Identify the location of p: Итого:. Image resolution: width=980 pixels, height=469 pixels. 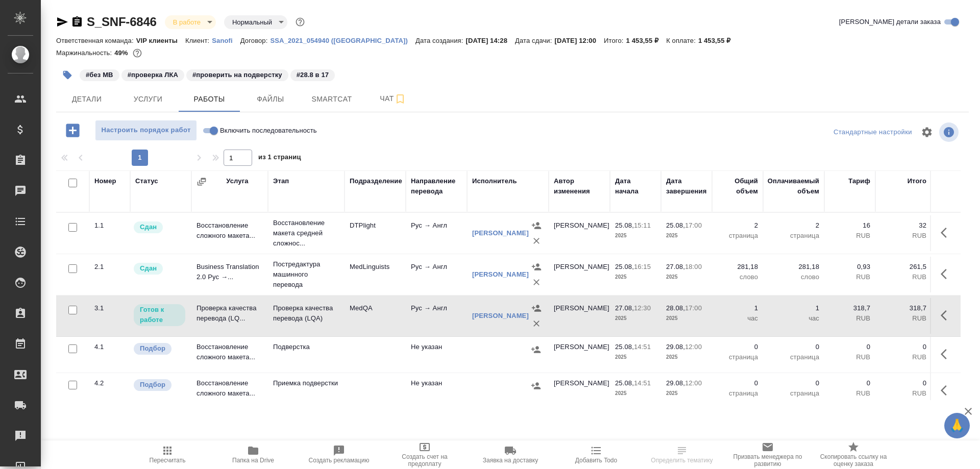
(615, 41).